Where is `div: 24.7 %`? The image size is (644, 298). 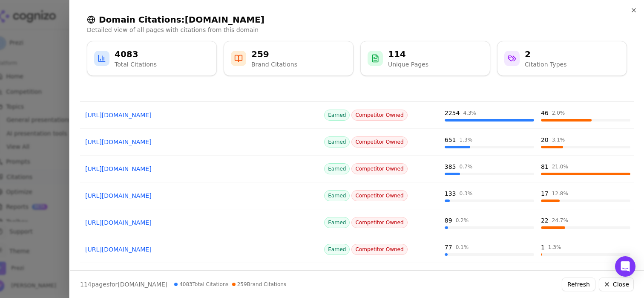
div: 24.7 % is located at coordinates (560, 221).